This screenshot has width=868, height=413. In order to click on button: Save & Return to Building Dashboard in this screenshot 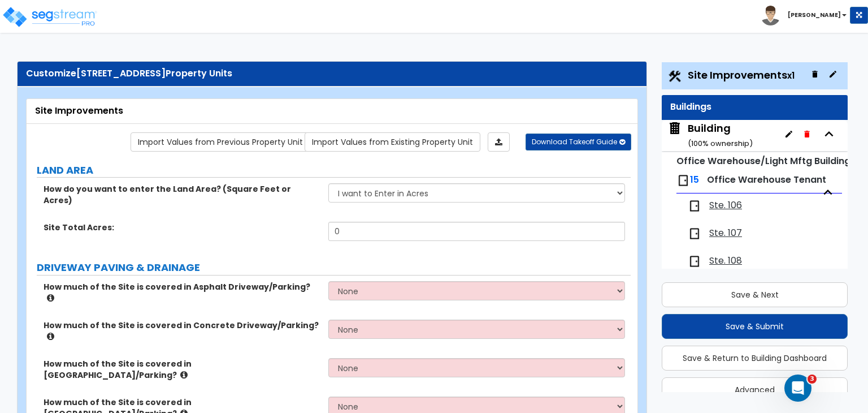, I will do `click(755, 358)`.